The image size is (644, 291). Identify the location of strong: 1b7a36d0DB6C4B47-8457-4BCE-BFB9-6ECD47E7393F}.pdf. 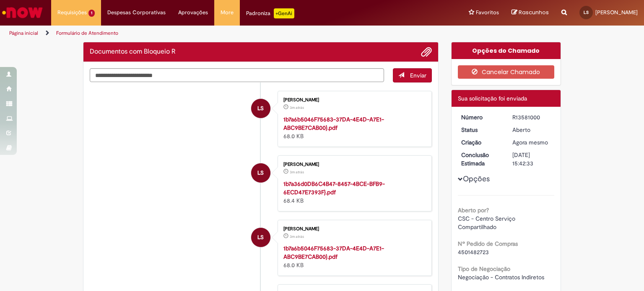
(334, 188).